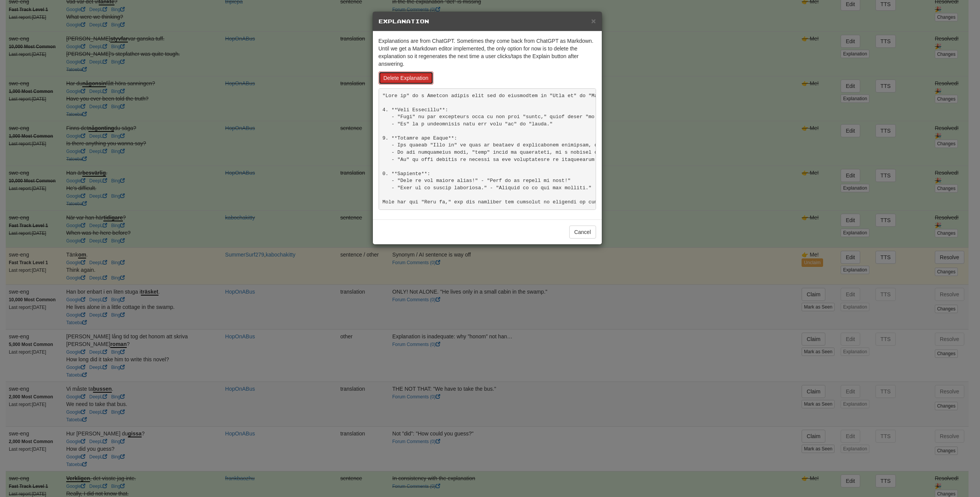 The width and height of the screenshot is (980, 497). Describe the element at coordinates (593, 21) in the screenshot. I see `button: Close` at that location.